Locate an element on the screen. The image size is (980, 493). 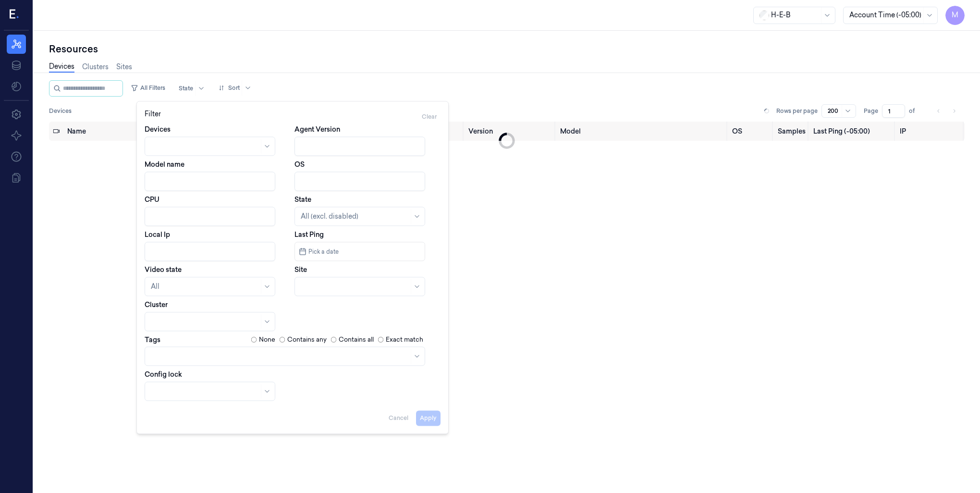
th: Model is located at coordinates (642, 131).